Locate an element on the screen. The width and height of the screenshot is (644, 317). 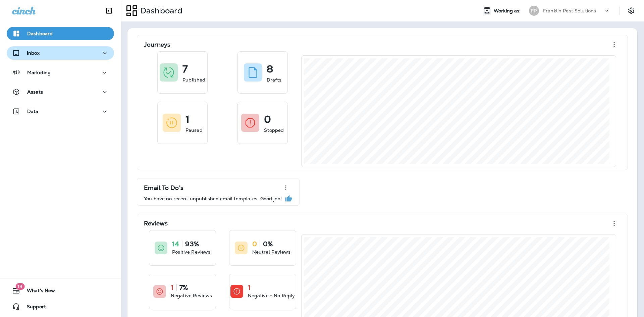
p: Inbox is located at coordinates (33, 53).